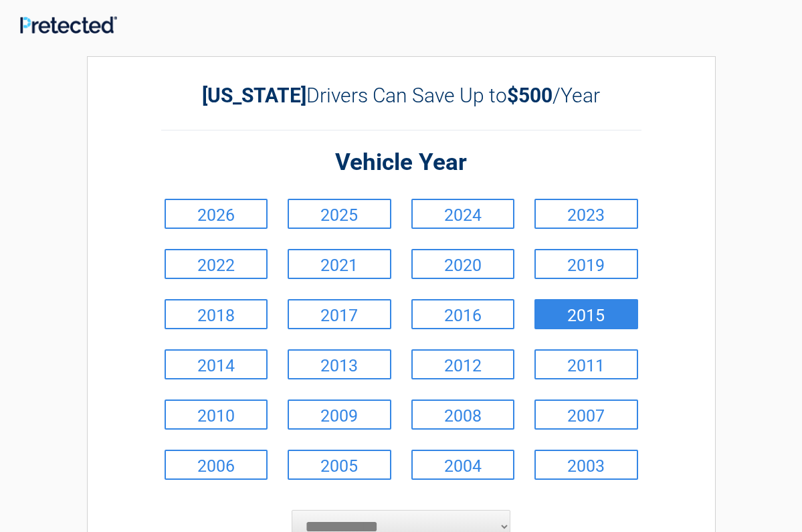  Describe the element at coordinates (586, 214) in the screenshot. I see `a: 2023` at that location.